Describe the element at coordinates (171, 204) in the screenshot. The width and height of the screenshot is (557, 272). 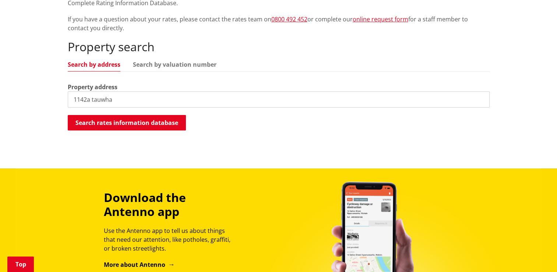
I see `h3: Download the Antenno app` at that location.